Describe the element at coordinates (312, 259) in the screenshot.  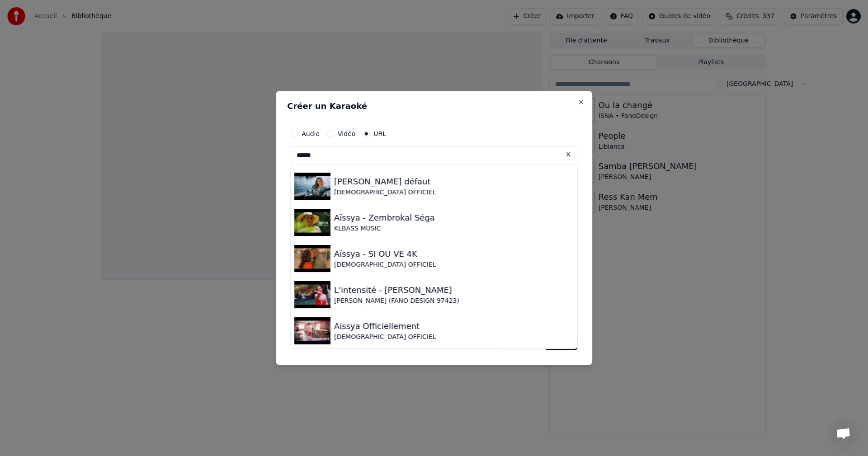
I see `img: Aïssya - SI OU VE 4K` at that location.